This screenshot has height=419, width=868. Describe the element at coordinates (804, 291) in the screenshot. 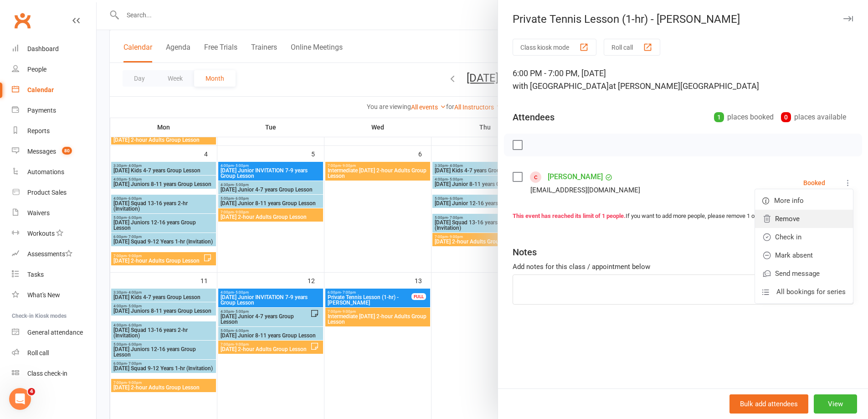

I see `a: All bookings for series` at that location.